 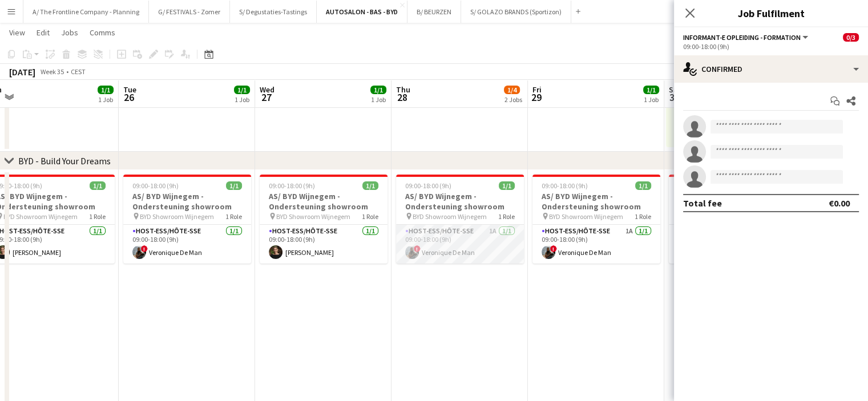 What do you see at coordinates (747, 37) in the screenshot?
I see `button: Informant-e Opleiding - Formation` at bounding box center [747, 37].